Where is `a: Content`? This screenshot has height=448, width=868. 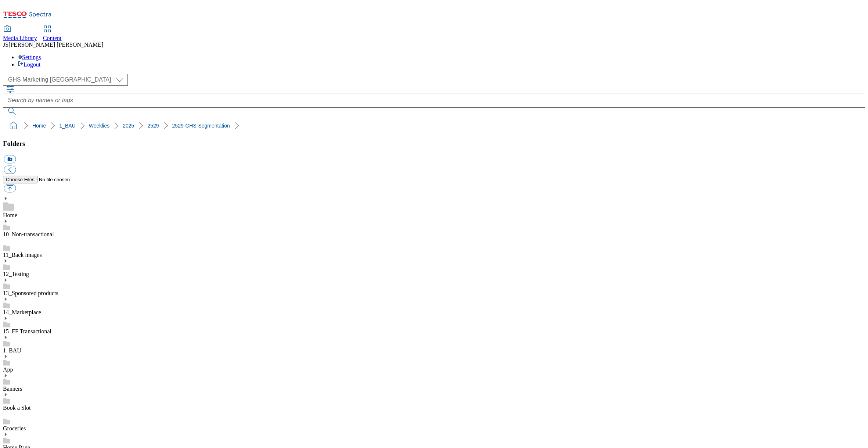
a: Content is located at coordinates (52, 34).